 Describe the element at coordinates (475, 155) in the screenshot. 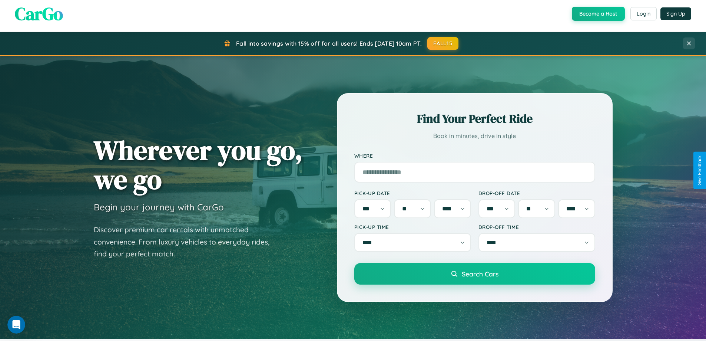

I see `label: Where` at that location.